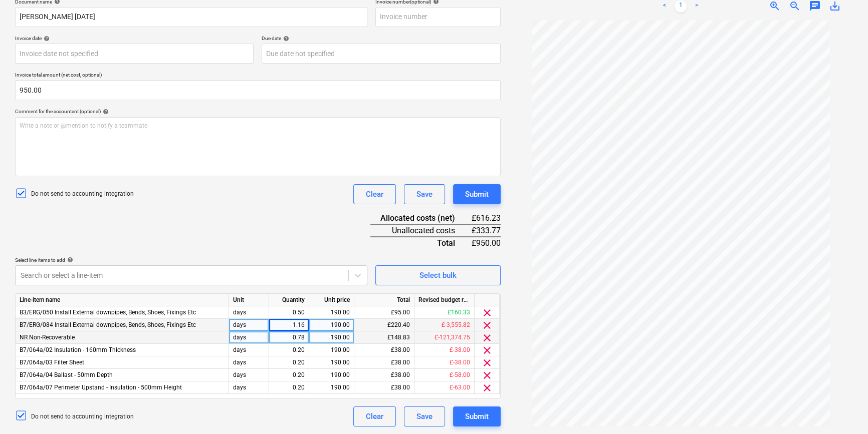 The height and width of the screenshot is (434, 868). I want to click on div: Due date, so click(381, 38).